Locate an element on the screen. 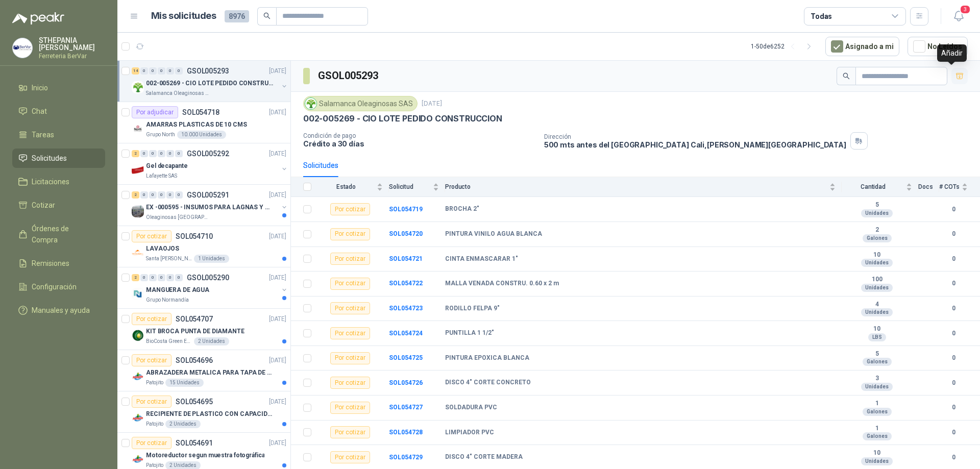 The width and height of the screenshot is (980, 469). img: Logo peakr is located at coordinates (39, 18).